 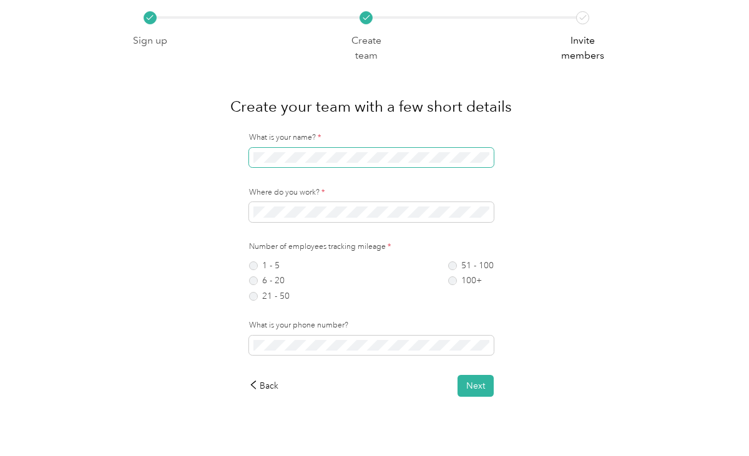 What do you see at coordinates (371, 193) in the screenshot?
I see `label: Where do you work?` at bounding box center [371, 193].